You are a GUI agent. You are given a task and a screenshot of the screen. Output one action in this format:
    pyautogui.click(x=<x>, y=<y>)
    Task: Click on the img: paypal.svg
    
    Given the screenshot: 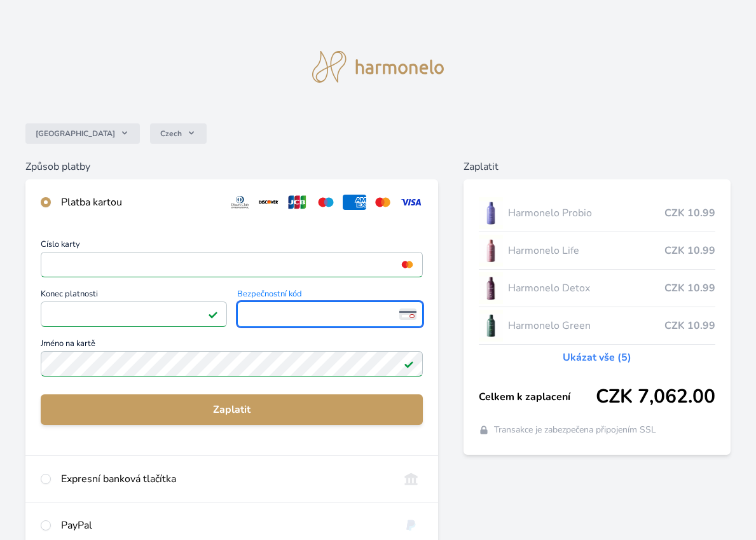 What is the action you would take?
    pyautogui.click(x=411, y=525)
    